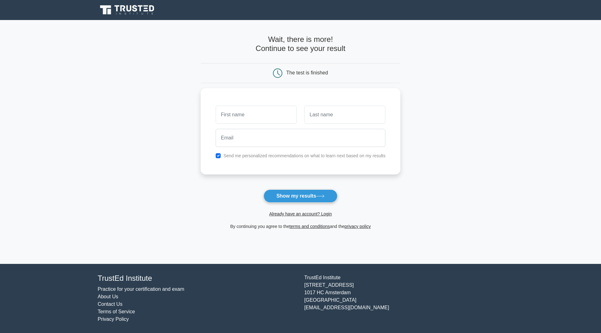 This screenshot has width=601, height=333. I want to click on a: Practice for your certification and exam, so click(141, 289).